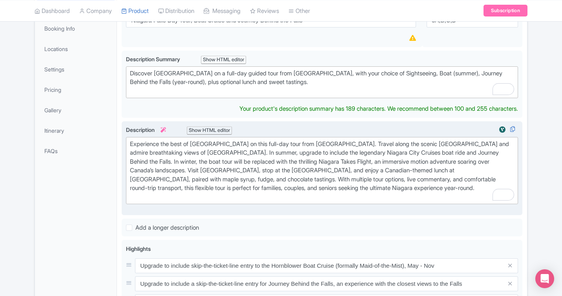 The image size is (562, 296). I want to click on div: Open Intercom Messenger, so click(545, 279).